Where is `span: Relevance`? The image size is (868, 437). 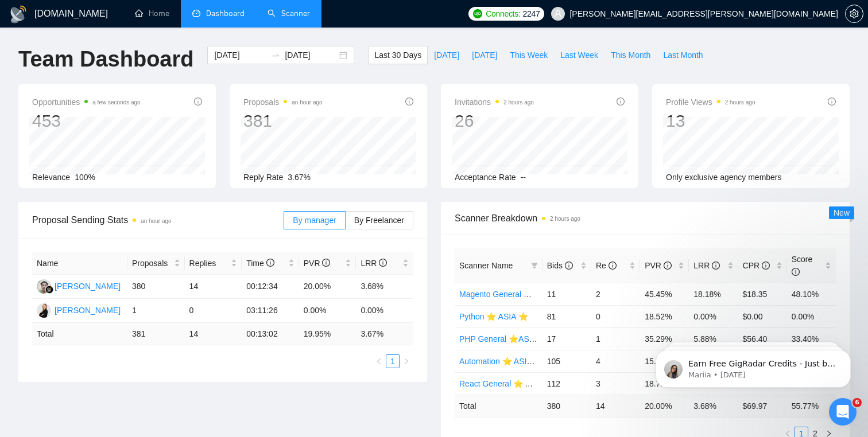 span: Relevance is located at coordinates (51, 177).